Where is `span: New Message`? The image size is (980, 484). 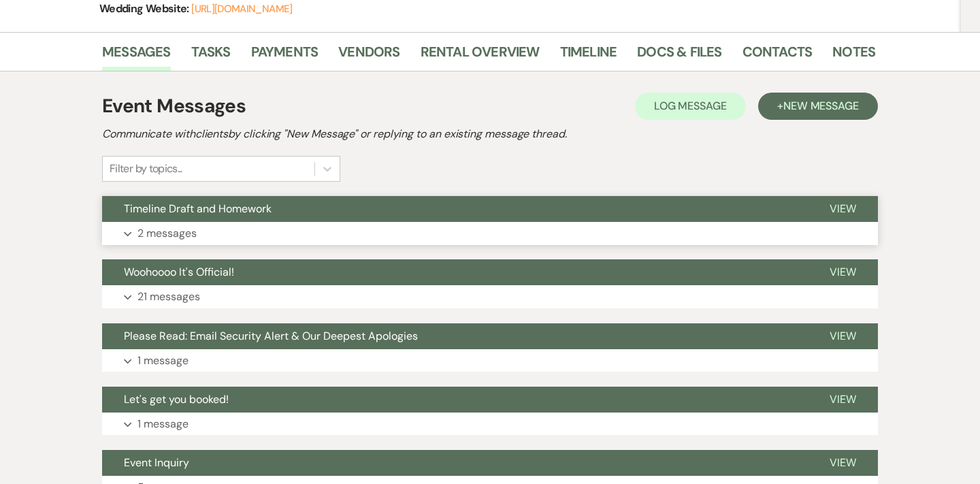
span: New Message is located at coordinates (821, 106).